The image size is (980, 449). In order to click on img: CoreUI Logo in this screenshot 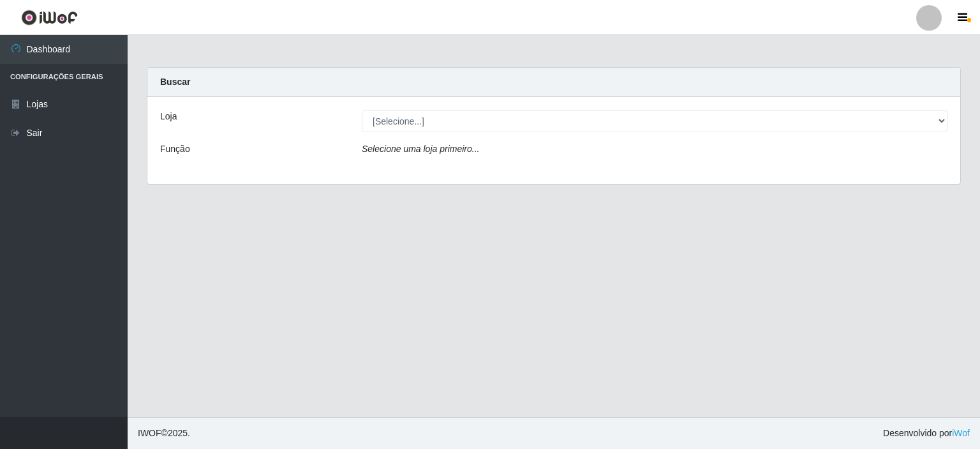, I will do `click(49, 17)`.